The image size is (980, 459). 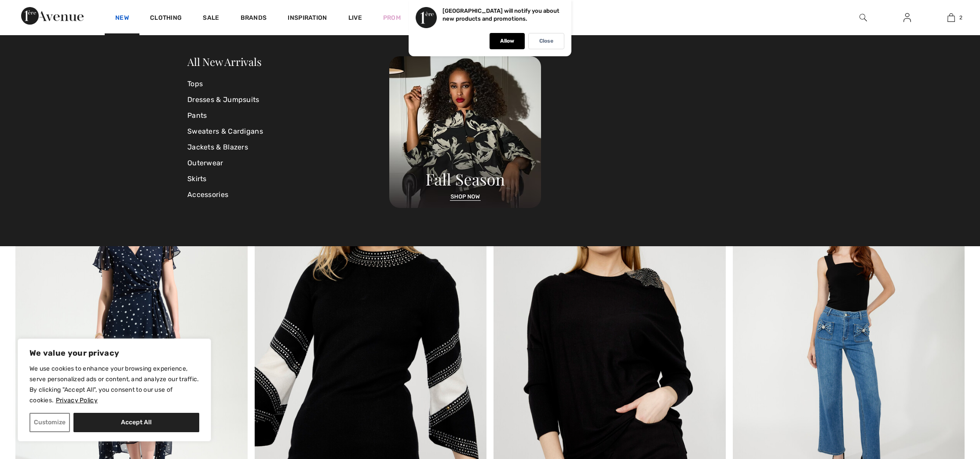 I want to click on span: 2, so click(x=961, y=18).